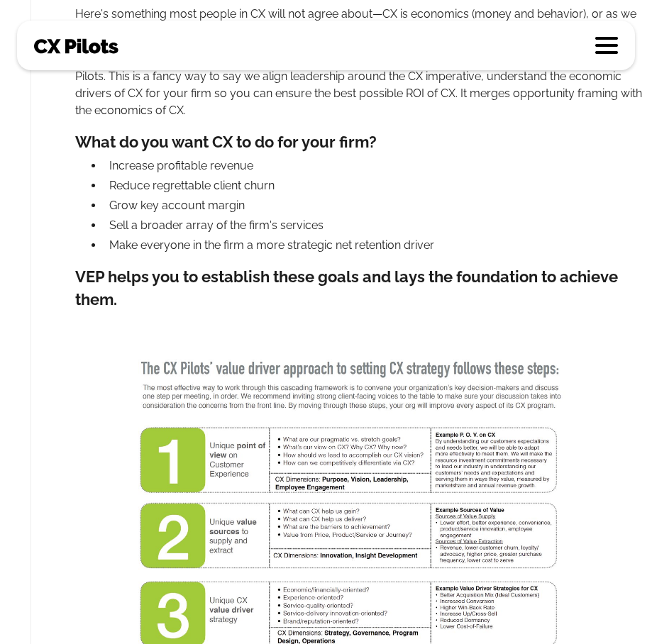 This screenshot has height=644, width=652. Describe the element at coordinates (378, 186) in the screenshot. I see `li: Reduce regrettable client churn` at that location.